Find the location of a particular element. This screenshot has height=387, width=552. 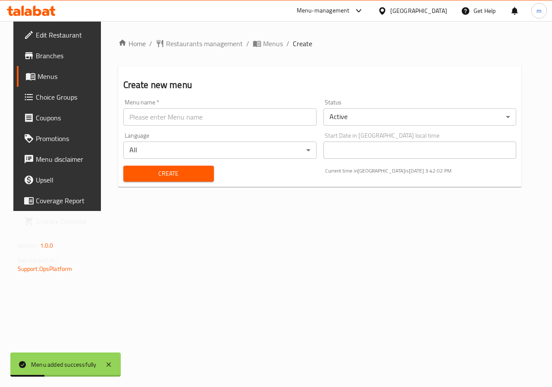

span: Version: is located at coordinates (28, 245).